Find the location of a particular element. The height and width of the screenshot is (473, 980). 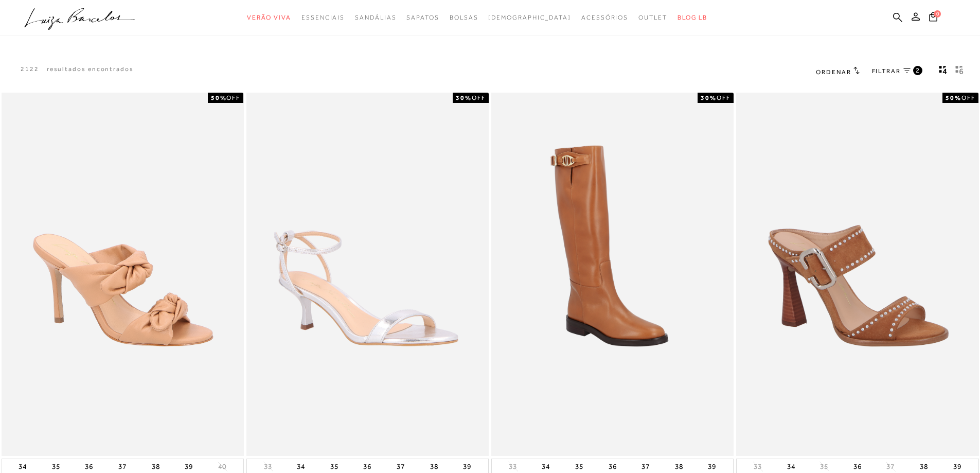

button: Mostrar 4 produtos por linha is located at coordinates (943, 71).